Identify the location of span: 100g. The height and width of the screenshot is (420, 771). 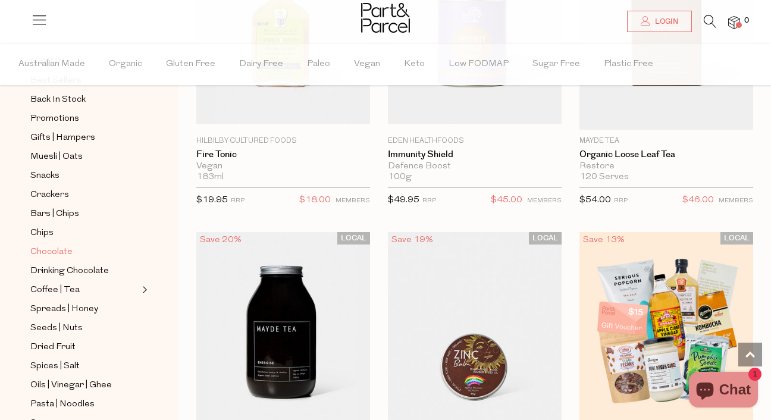
(400, 177).